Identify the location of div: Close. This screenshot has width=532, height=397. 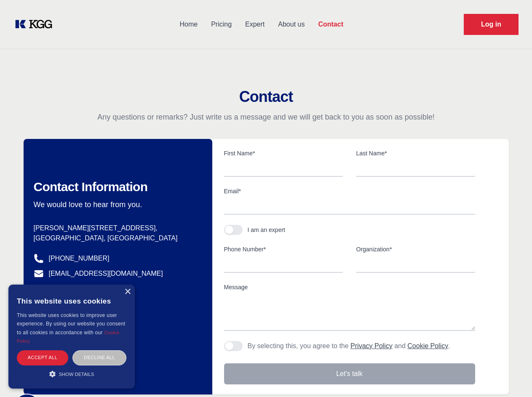
(127, 292).